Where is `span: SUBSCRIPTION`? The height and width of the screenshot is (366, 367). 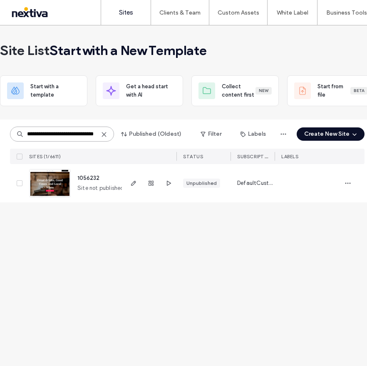
span: SUBSCRIPTION is located at coordinates (255, 156).